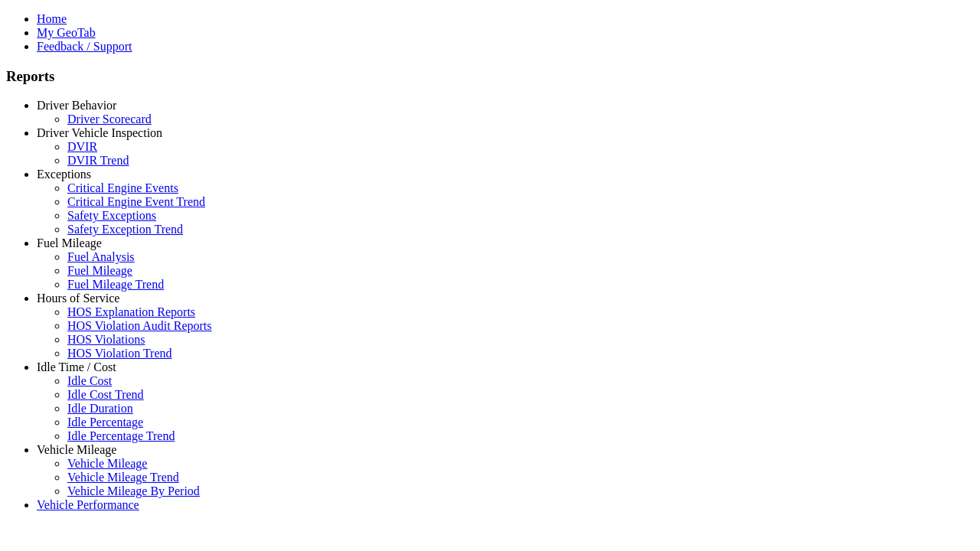  What do you see at coordinates (76, 367) in the screenshot?
I see `a: Idle Time / Cost` at bounding box center [76, 367].